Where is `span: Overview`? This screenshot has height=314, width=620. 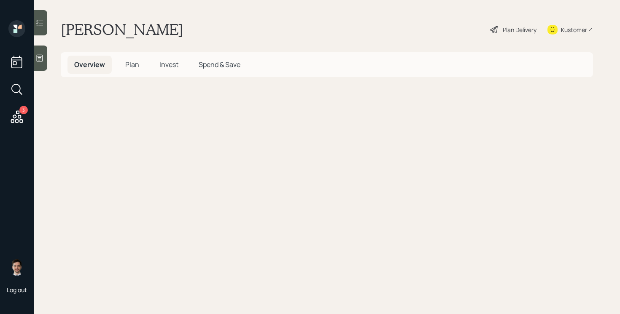
span: Overview is located at coordinates (89, 65).